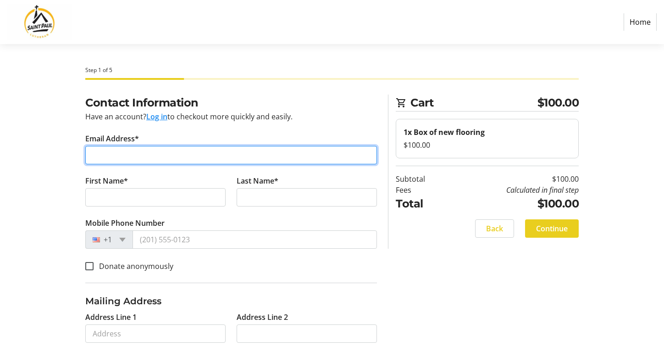  Describe the element at coordinates (495, 229) in the screenshot. I see `span: Back` at that location.